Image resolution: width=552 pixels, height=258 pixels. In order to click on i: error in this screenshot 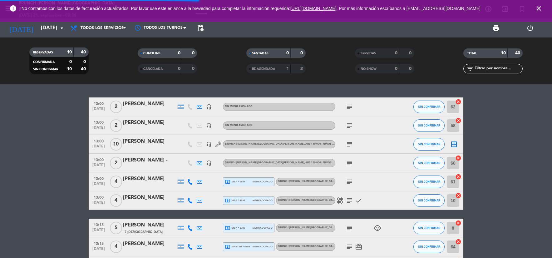, I will do `click(13, 8)`.